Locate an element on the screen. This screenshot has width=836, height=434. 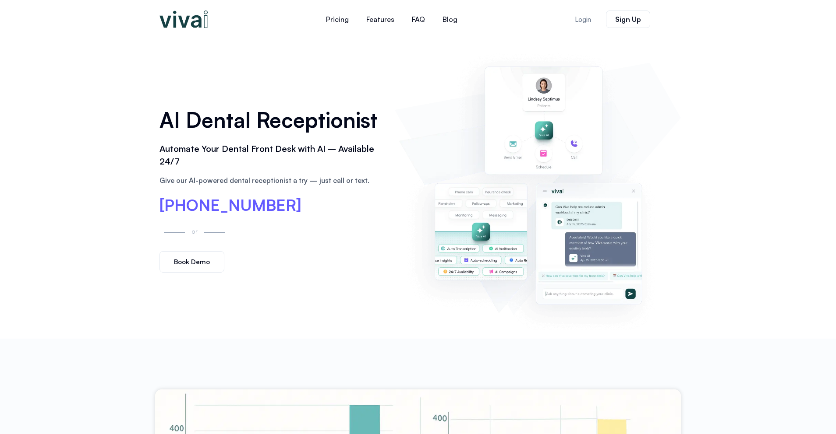
span: Login is located at coordinates (583, 19).